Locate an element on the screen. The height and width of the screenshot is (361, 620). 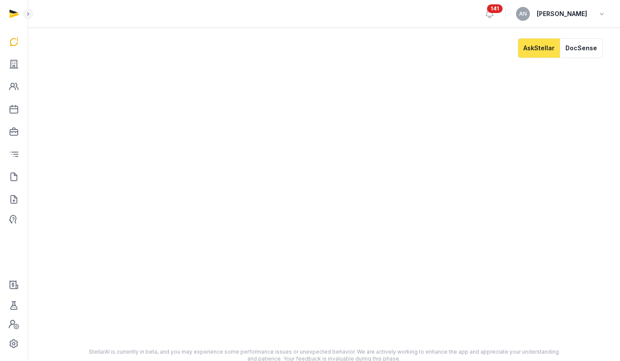
span: AN is located at coordinates (523, 14).